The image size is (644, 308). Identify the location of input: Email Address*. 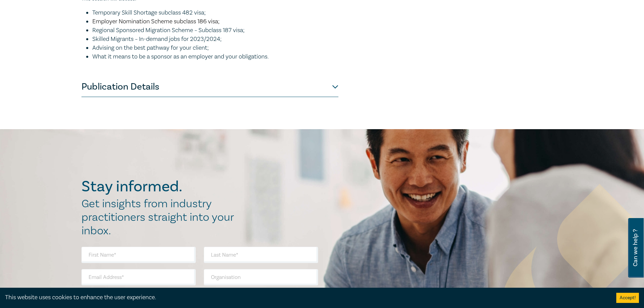
(139, 277).